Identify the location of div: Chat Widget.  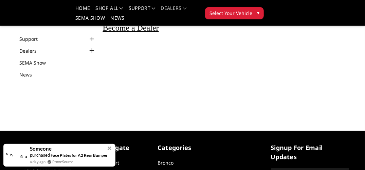
(348, 154).